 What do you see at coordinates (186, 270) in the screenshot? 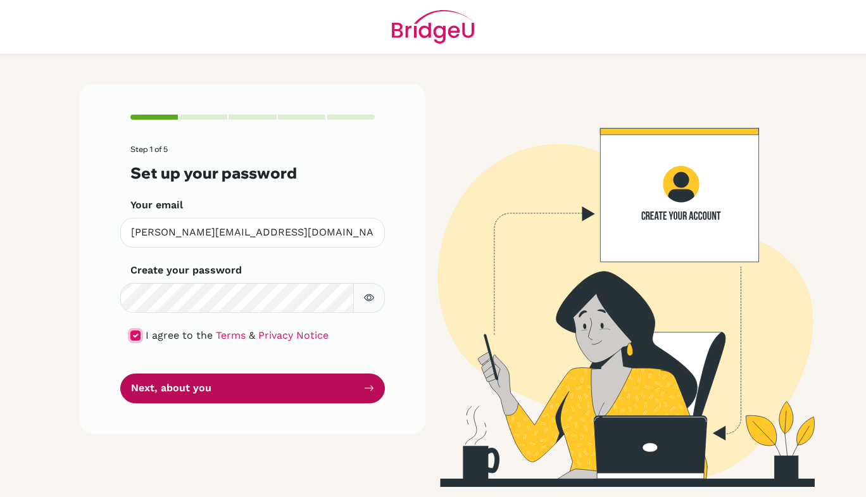
I see `label: Create your password` at bounding box center [186, 270].